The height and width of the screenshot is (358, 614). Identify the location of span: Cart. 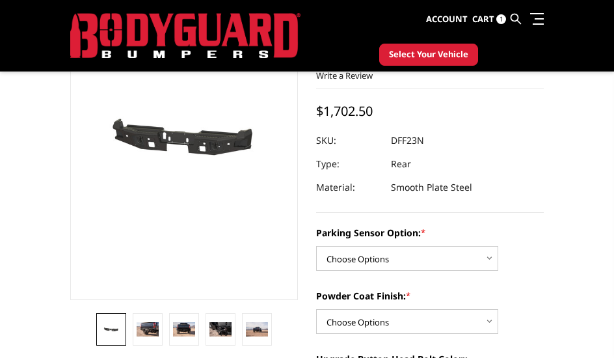
(483, 19).